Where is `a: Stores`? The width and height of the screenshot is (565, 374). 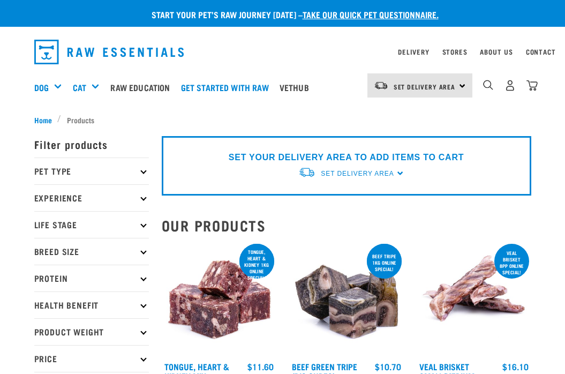 a: Stores is located at coordinates (454, 51).